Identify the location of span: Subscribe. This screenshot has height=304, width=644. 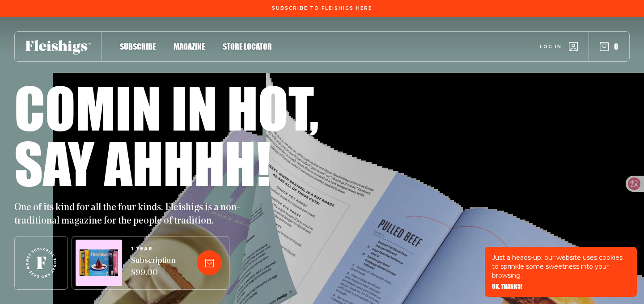
(137, 46).